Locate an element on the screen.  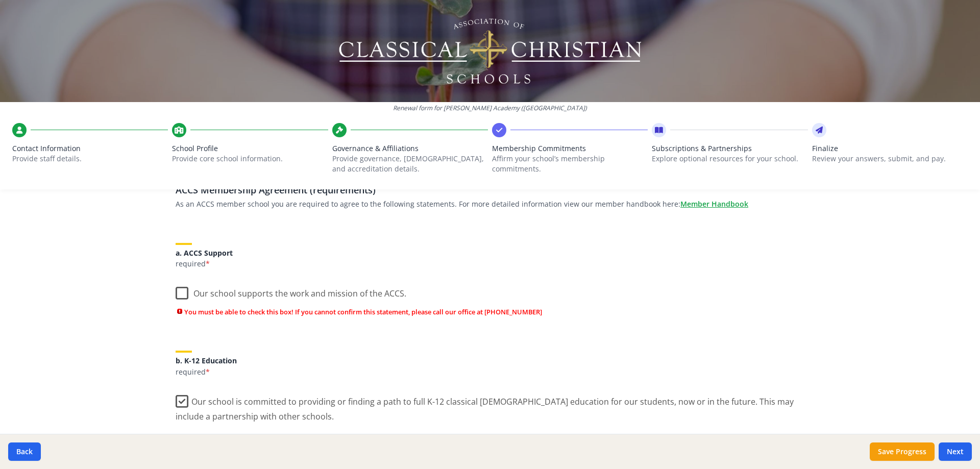
p: Affirm your school’s membership commitments. is located at coordinates (570, 164).